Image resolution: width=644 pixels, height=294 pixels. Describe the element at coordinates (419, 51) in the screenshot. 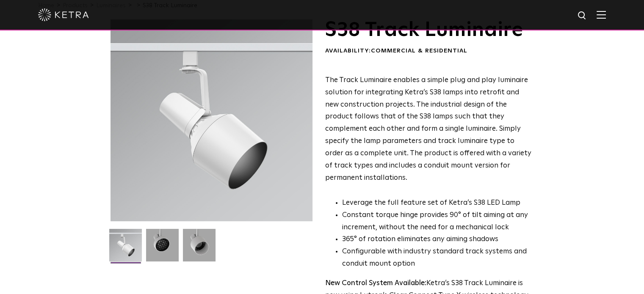

I see `span: Commercial & Residential` at that location.